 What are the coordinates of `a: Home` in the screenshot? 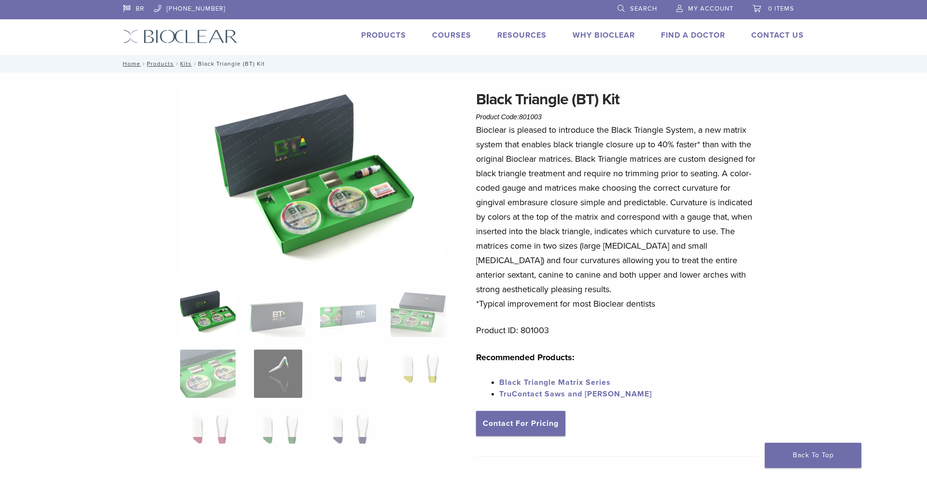 It's located at (130, 64).